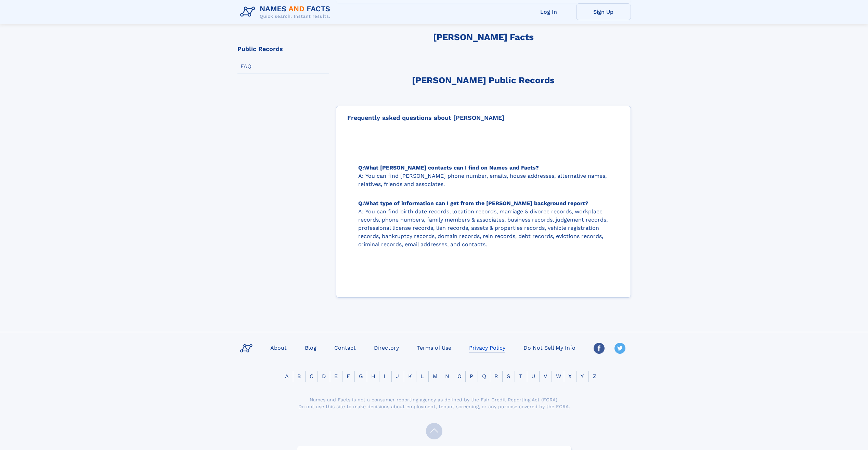 The width and height of the screenshot is (868, 450). Describe the element at coordinates (550, 347) in the screenshot. I see `a: Do Not Sell My Info` at that location.